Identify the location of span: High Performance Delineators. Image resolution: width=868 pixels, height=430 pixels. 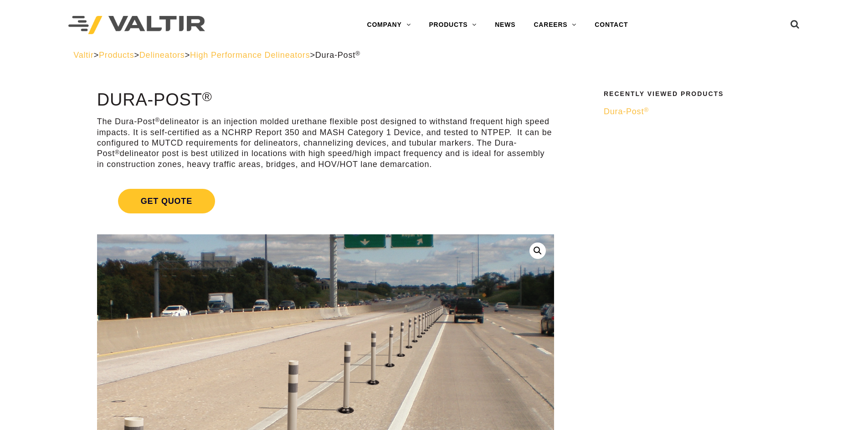
(250, 55).